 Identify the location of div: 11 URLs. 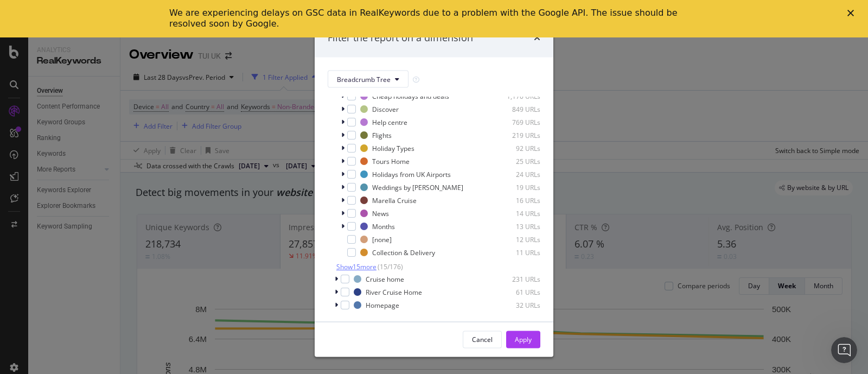
(514, 252).